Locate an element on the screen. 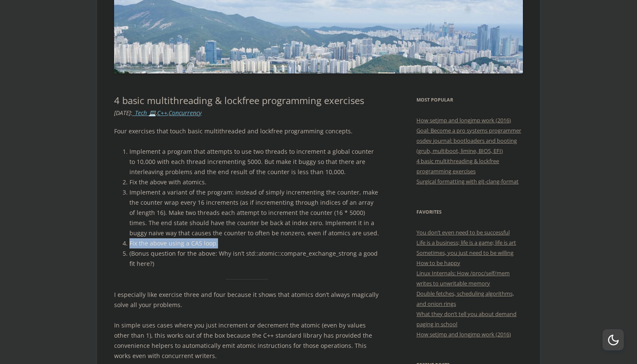  li: Fix the above with atomics. is located at coordinates (254, 182).